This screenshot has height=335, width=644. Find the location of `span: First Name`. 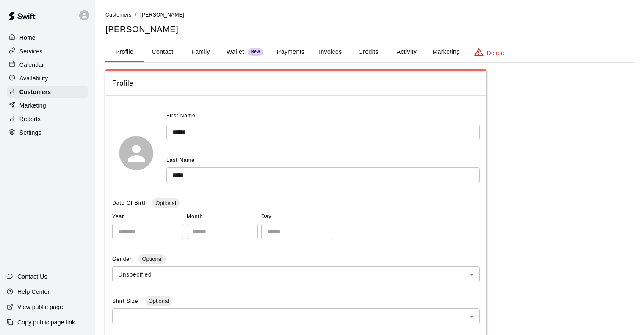

span: First Name is located at coordinates (181, 116).